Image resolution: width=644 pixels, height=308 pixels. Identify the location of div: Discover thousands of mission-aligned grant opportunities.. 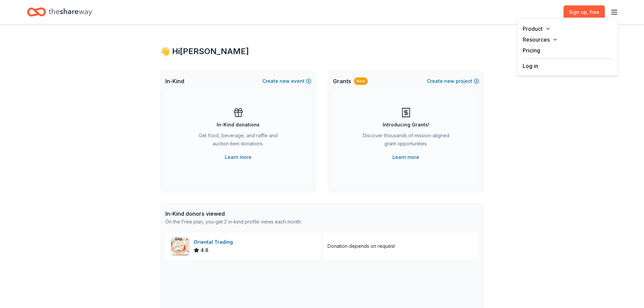
(406, 141).